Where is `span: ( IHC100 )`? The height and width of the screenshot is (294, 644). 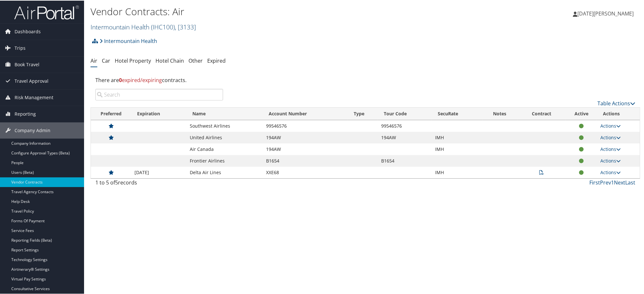 span: ( IHC100 ) is located at coordinates (163, 26).